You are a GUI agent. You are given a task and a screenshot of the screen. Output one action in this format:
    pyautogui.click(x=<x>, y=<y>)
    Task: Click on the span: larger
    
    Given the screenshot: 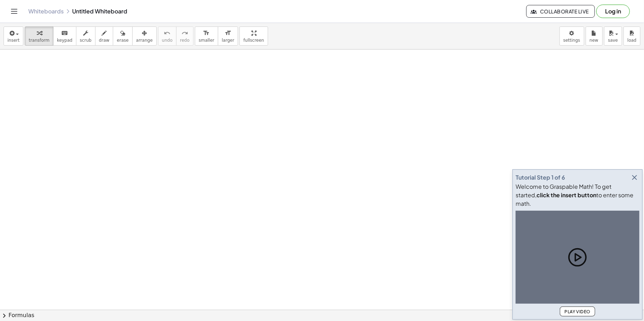 What is the action you would take?
    pyautogui.click(x=228, y=41)
    